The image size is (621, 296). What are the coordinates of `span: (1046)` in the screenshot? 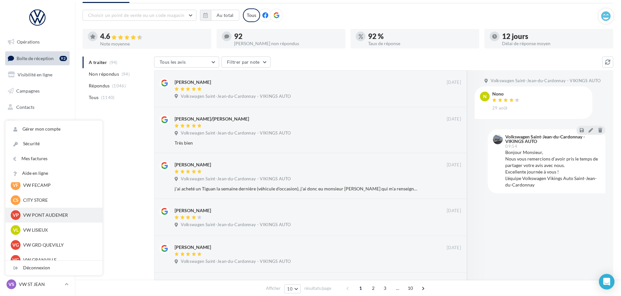 It's located at (119, 86).